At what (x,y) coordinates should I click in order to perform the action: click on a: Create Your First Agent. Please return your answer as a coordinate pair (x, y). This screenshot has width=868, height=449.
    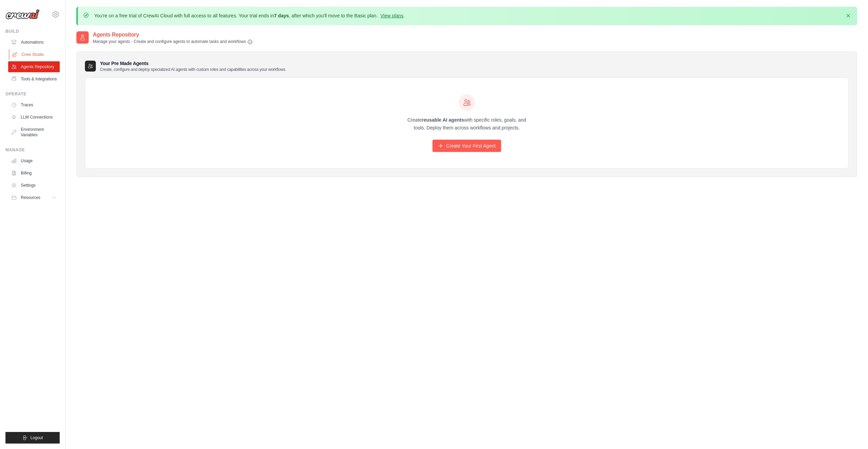
    Looking at the image, I should click on (467, 146).